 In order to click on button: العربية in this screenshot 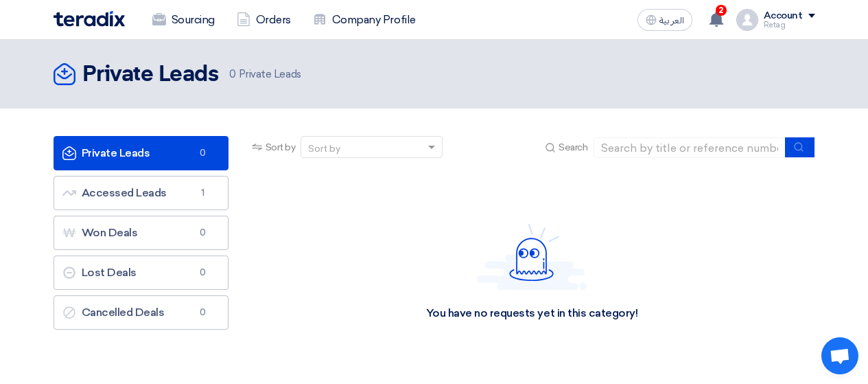, I will do `click(665, 20)`.